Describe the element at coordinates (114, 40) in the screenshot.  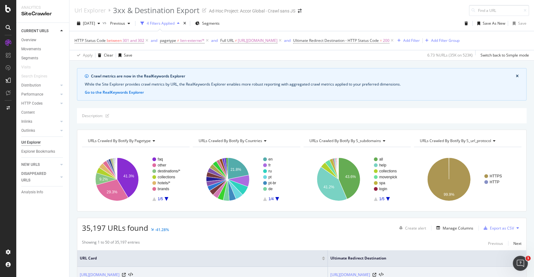
I see `span: between` at that location.